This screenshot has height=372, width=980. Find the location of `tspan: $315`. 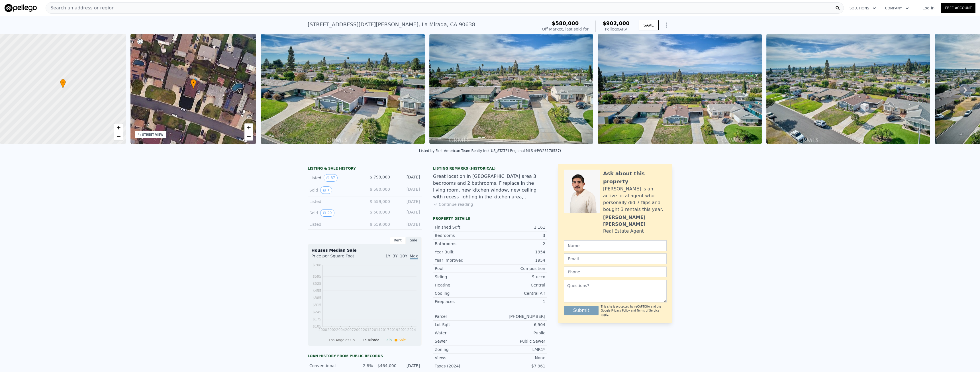

tspan: $315 is located at coordinates (317, 305).